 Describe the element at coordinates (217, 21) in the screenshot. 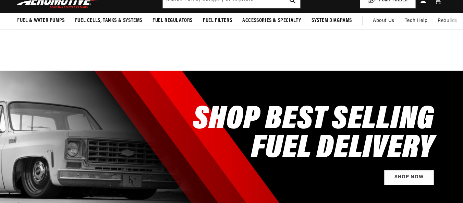

I see `span: Fuel Filters` at that location.